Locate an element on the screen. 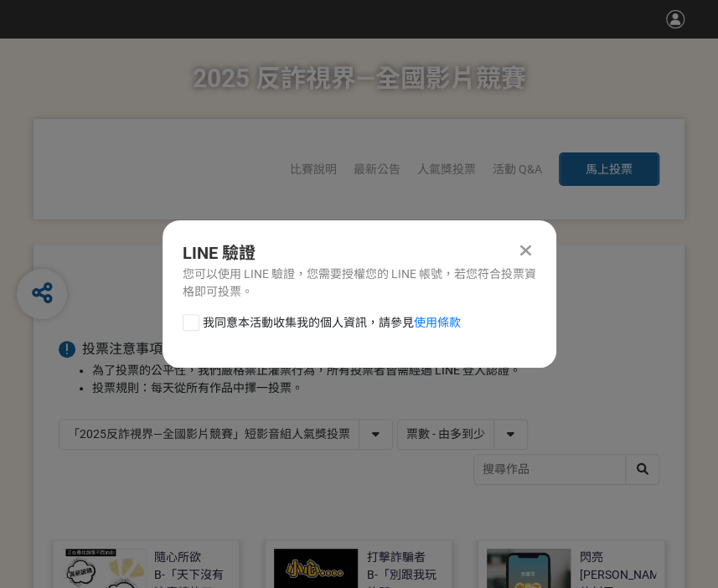 The image size is (718, 588). a: 使用條款 is located at coordinates (438, 322).